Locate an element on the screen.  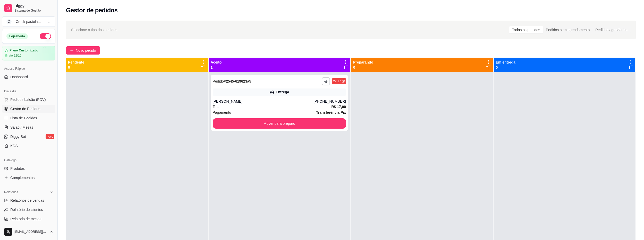
span: Pagamento is located at coordinates (222, 112).